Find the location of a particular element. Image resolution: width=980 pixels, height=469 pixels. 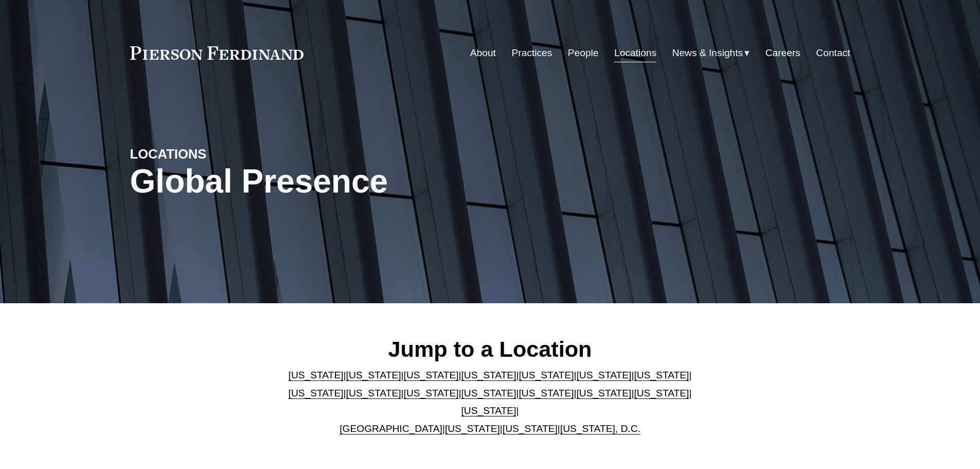

h1: Global Presence is located at coordinates (370, 181).